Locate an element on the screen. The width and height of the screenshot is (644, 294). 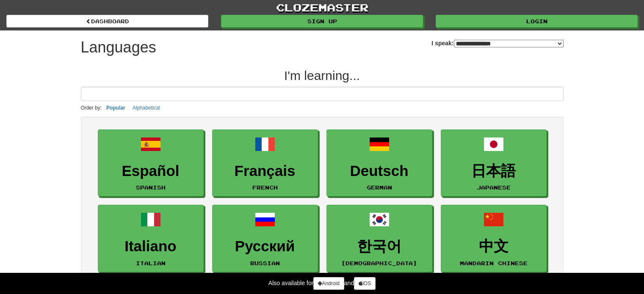
a: 中文Mandarin Chinese is located at coordinates (494, 238).